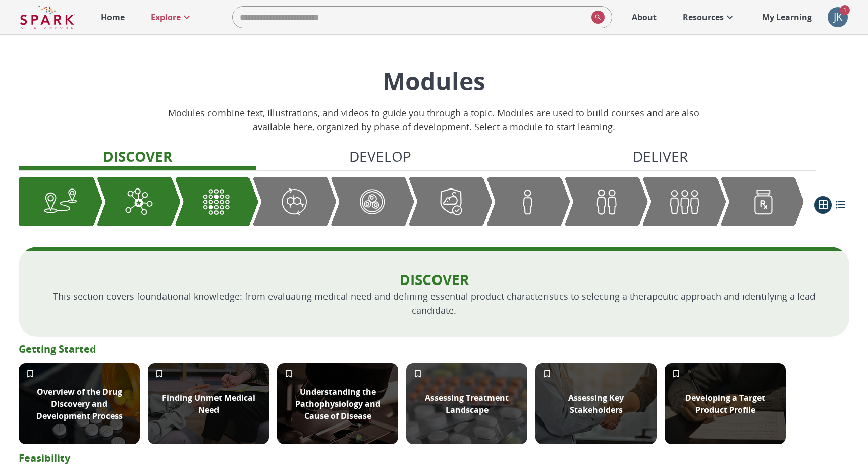 The width and height of the screenshot is (868, 472). What do you see at coordinates (434, 81) in the screenshot?
I see `p: Modules` at bounding box center [434, 81].